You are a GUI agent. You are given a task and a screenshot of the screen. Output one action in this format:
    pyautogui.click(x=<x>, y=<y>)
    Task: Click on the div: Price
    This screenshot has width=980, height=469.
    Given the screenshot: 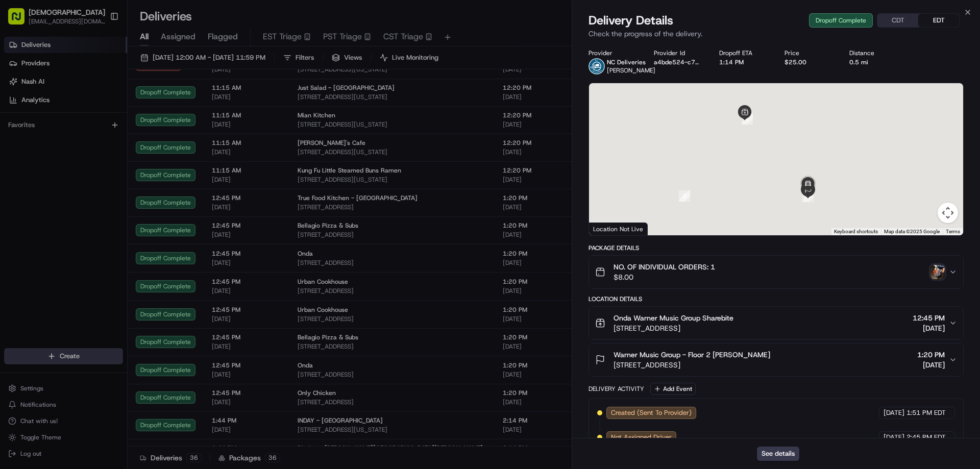 What is the action you would take?
    pyautogui.click(x=809, y=53)
    